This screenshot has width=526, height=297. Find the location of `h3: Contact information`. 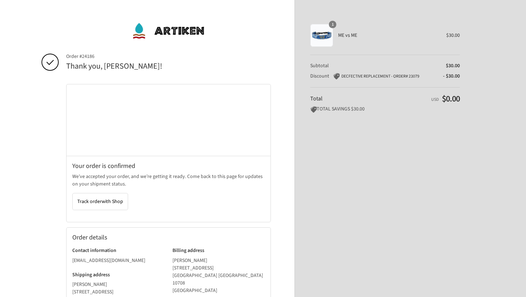

h3: Contact information is located at coordinates (118, 251).